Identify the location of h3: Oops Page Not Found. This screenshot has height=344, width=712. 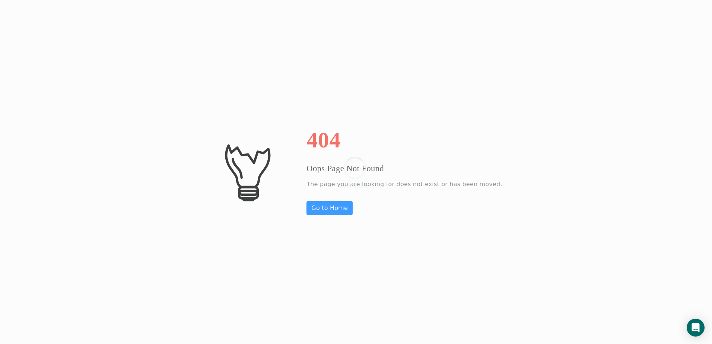
(404, 169).